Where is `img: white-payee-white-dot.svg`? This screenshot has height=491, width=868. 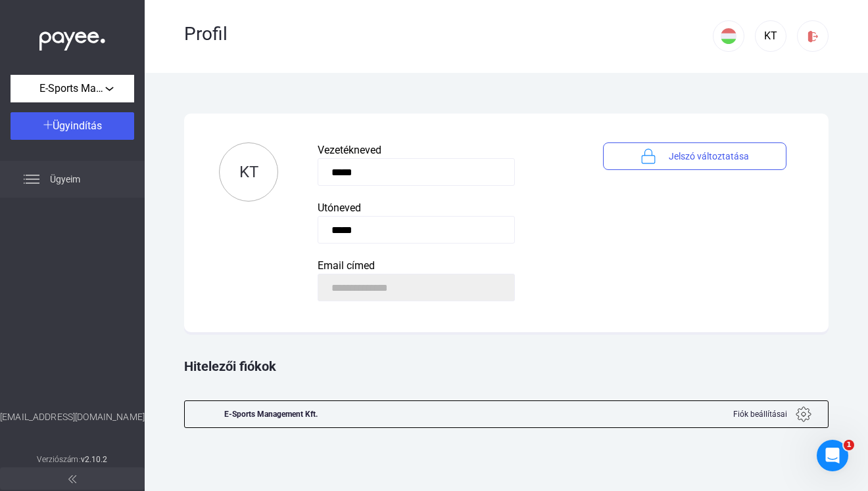 img: white-payee-white-dot.svg is located at coordinates (73, 38).